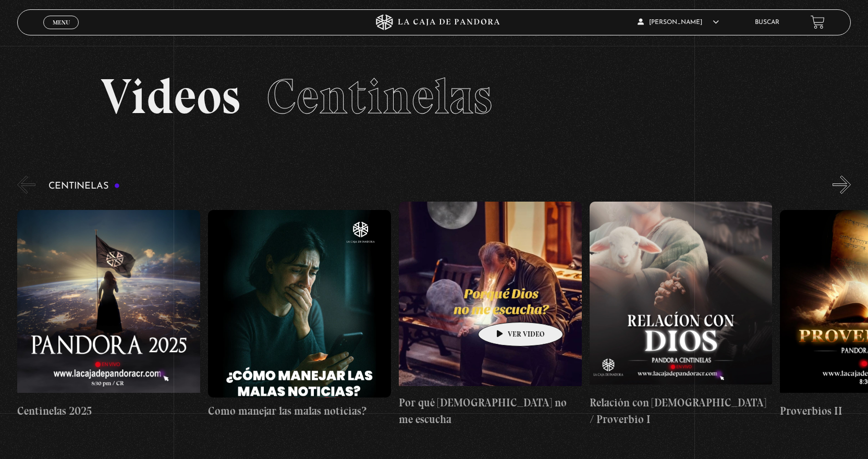 This screenshot has width=868, height=459. What do you see at coordinates (26, 185) in the screenshot?
I see `button: Previous` at bounding box center [26, 185].